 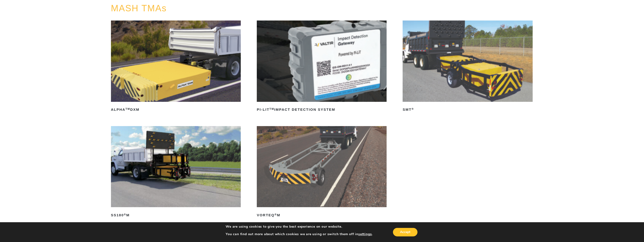 What do you see at coordinates (322, 173) in the screenshot?
I see `a: VORTEQ®M` at bounding box center [322, 173].